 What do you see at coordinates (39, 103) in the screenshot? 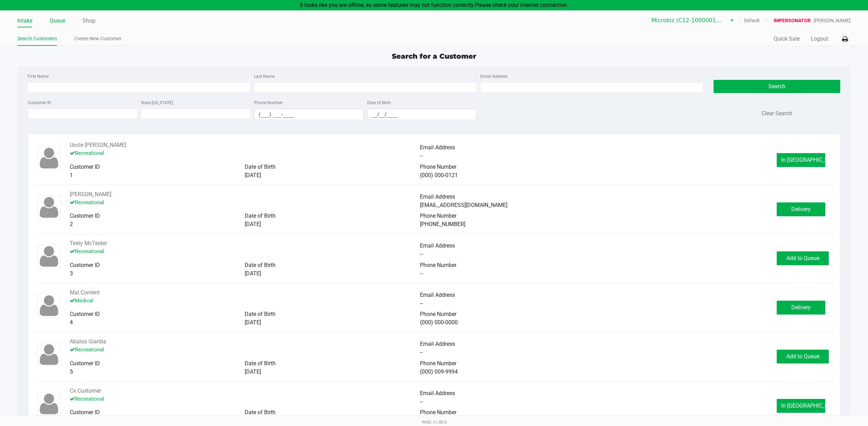
I see `label: Customer ID` at bounding box center [39, 103].